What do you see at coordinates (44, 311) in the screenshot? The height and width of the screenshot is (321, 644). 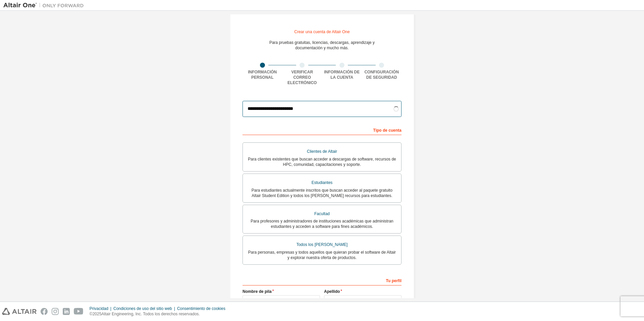 I see `img: facebook.svg` at bounding box center [44, 311].